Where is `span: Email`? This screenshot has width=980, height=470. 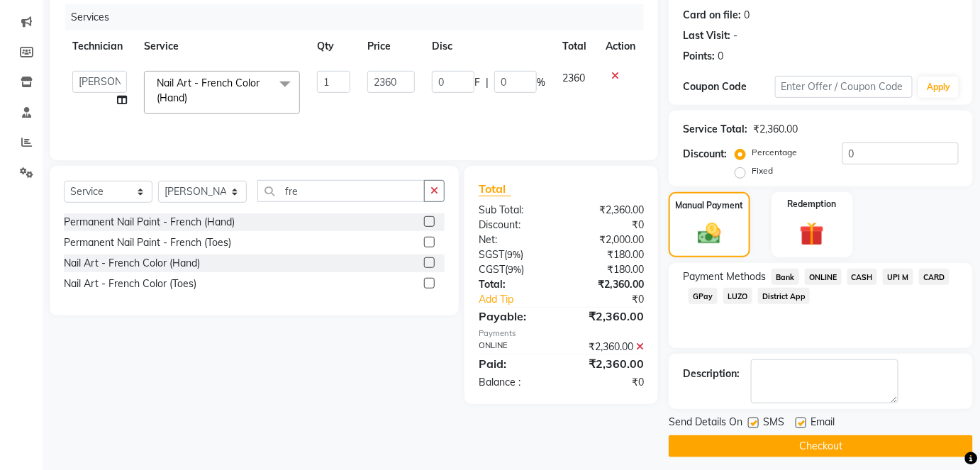 span: Email is located at coordinates (822, 423).